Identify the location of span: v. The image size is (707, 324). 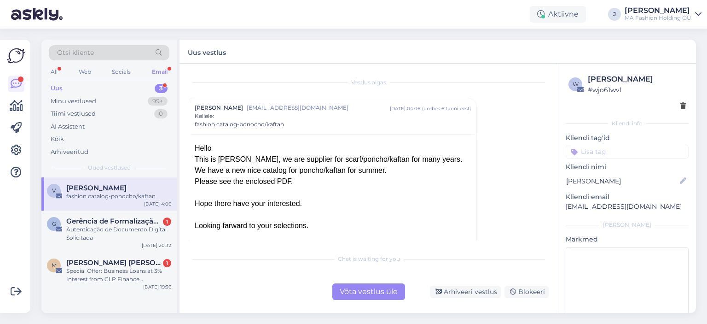
(54, 190).